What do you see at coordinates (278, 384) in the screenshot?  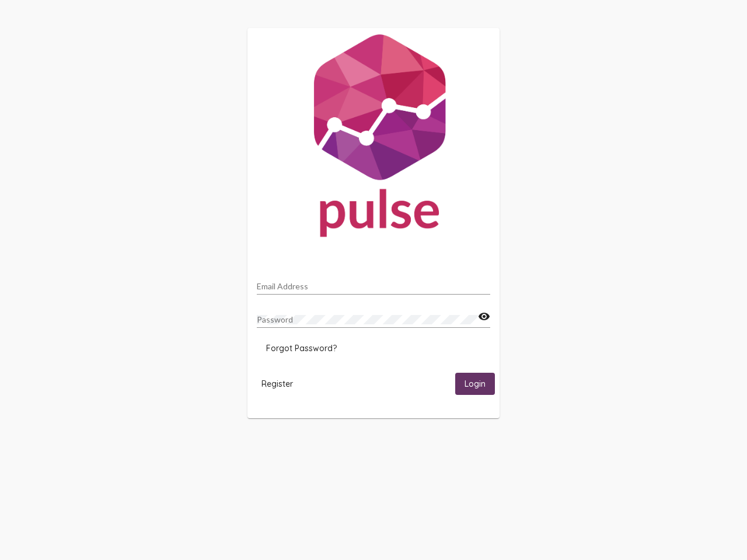 I see `button: Register` at bounding box center [278, 384].